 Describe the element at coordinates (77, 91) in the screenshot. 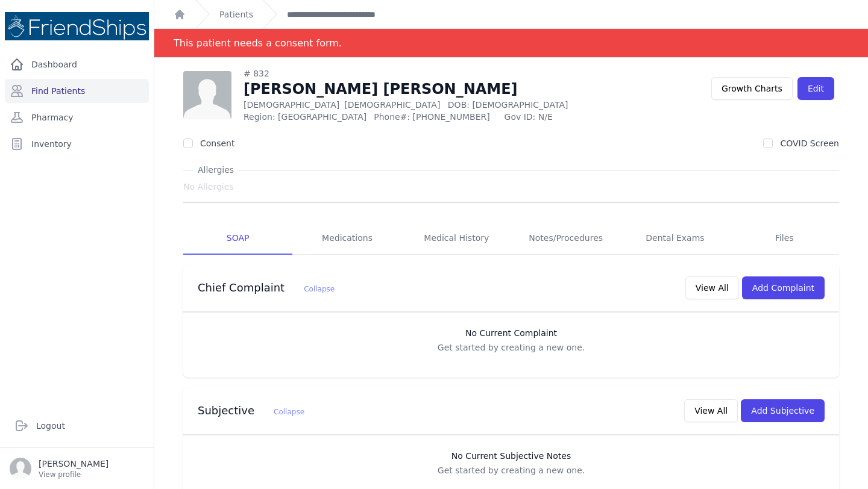

I see `a: Find Patients` at that location.